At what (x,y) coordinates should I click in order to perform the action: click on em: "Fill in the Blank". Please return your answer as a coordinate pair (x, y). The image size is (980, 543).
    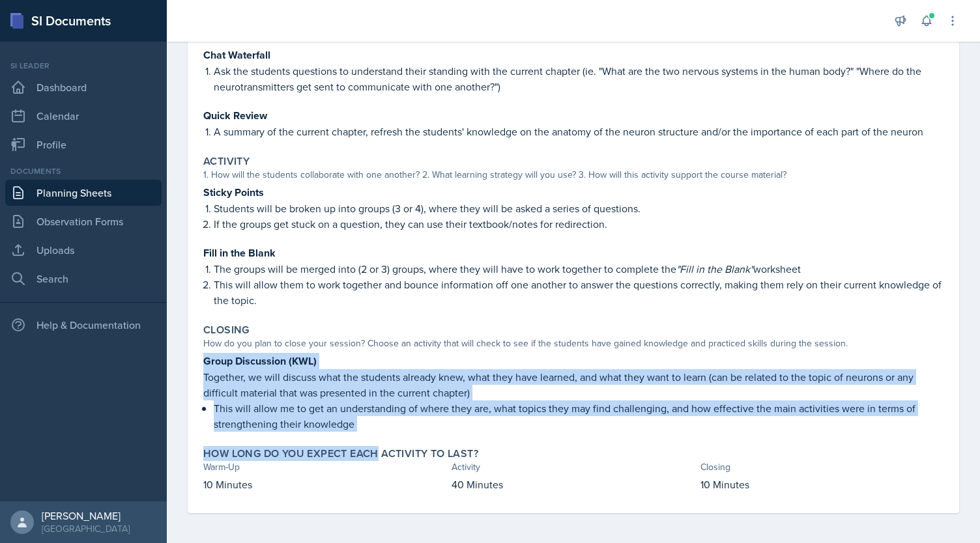
    Looking at the image, I should click on (715, 269).